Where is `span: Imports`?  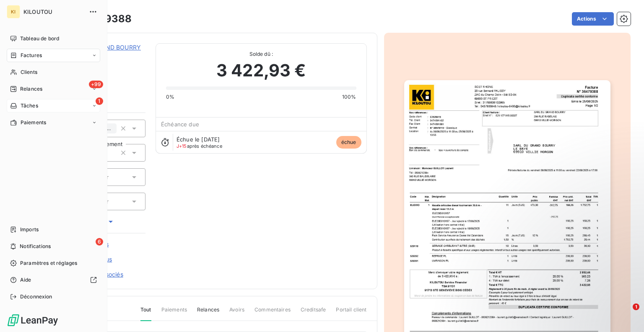 span: Imports is located at coordinates (29, 229).